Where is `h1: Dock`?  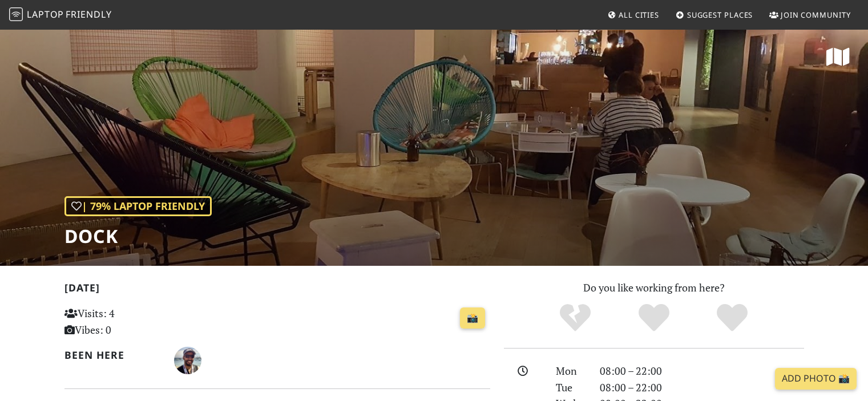 h1: Dock is located at coordinates (138, 236).